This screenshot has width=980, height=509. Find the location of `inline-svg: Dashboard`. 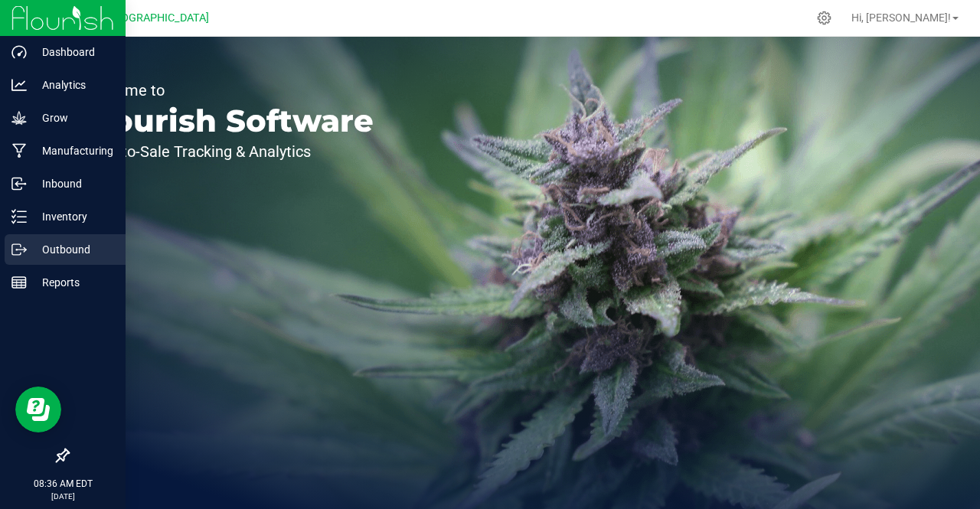

inline-svg: Dashboard is located at coordinates (19, 52).